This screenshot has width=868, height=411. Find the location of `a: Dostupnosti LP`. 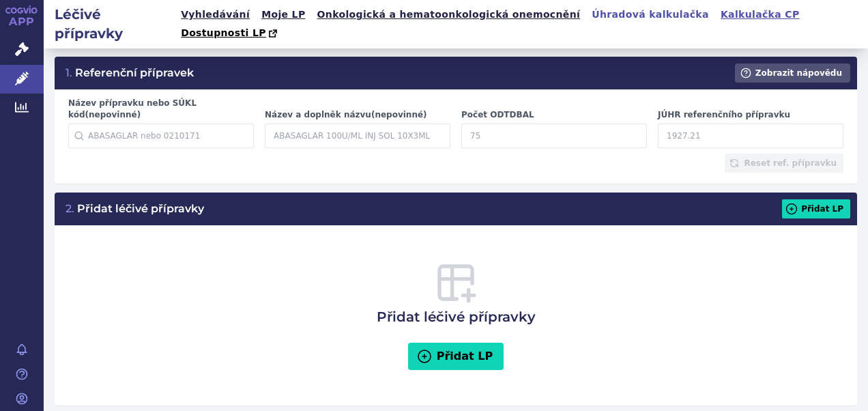

a: Dostupnosti LP is located at coordinates (230, 33).